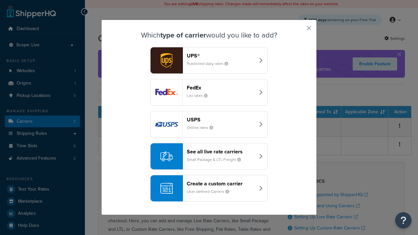  What do you see at coordinates (209, 188) in the screenshot?
I see `button: Create a custom carrierUser-defined Carriers` at bounding box center [209, 188].